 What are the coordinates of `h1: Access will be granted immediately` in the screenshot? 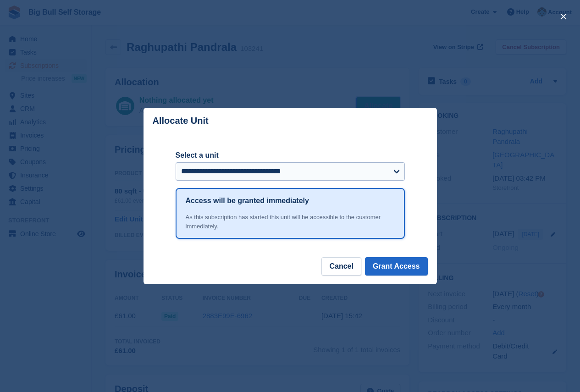 It's located at (247, 201).